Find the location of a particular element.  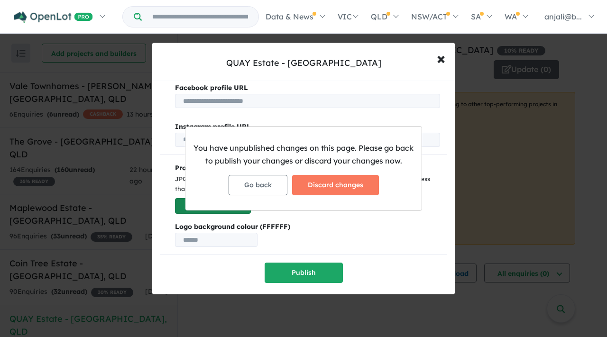

input: Try estate name, suburb, builder or developer is located at coordinates (200, 17).